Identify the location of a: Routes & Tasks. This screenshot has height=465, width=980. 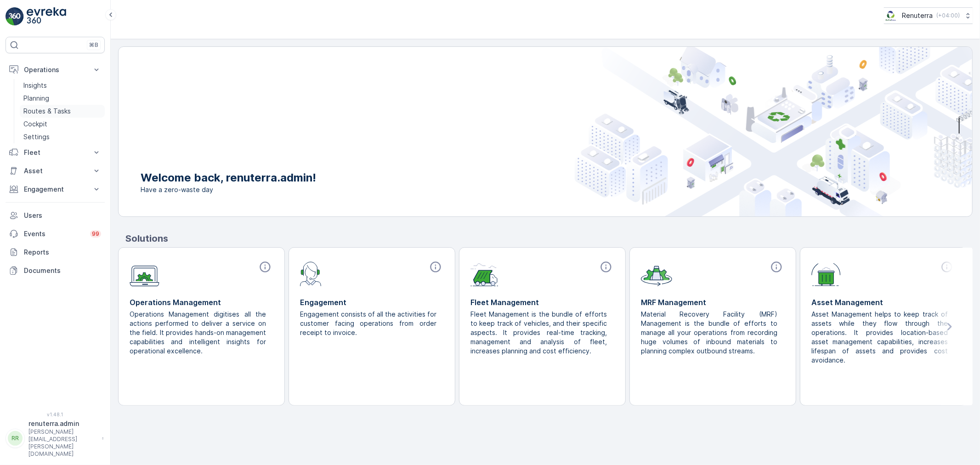
(62, 112).